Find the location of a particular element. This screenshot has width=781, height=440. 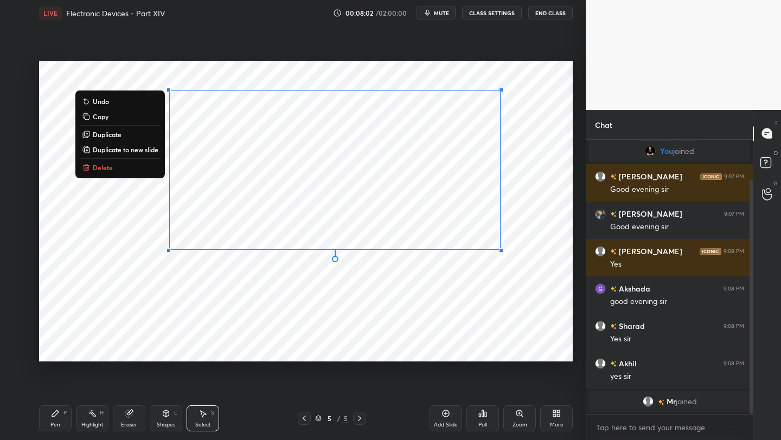

div: Yes is located at coordinates (677, 265).